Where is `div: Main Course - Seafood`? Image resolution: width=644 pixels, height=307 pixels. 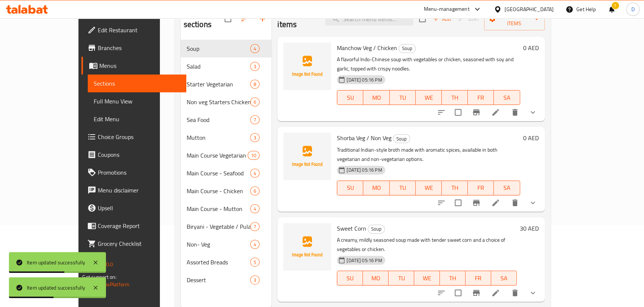
div: Main Course - Seafood is located at coordinates (219, 173).